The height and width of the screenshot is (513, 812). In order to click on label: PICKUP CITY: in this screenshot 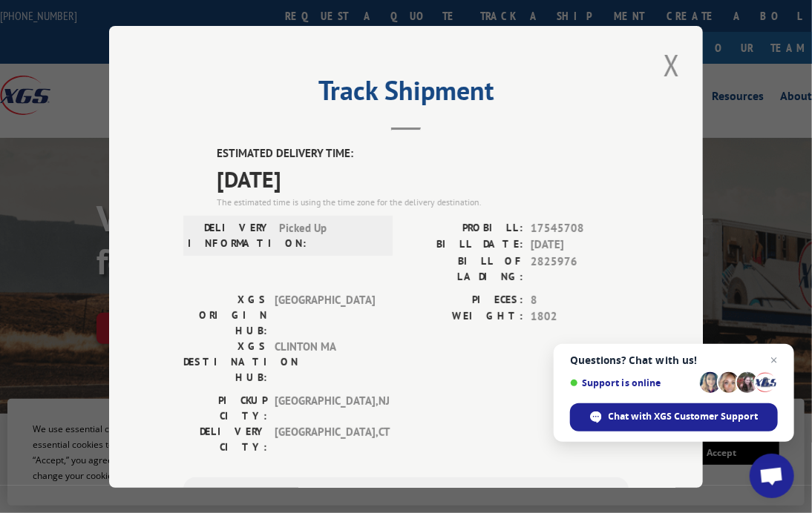, I will do `click(225, 408)`.